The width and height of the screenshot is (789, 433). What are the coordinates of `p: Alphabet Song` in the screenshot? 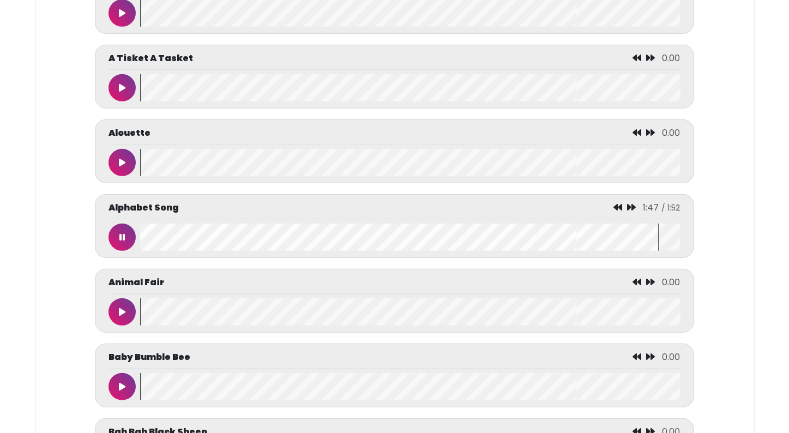 It's located at (143, 208).